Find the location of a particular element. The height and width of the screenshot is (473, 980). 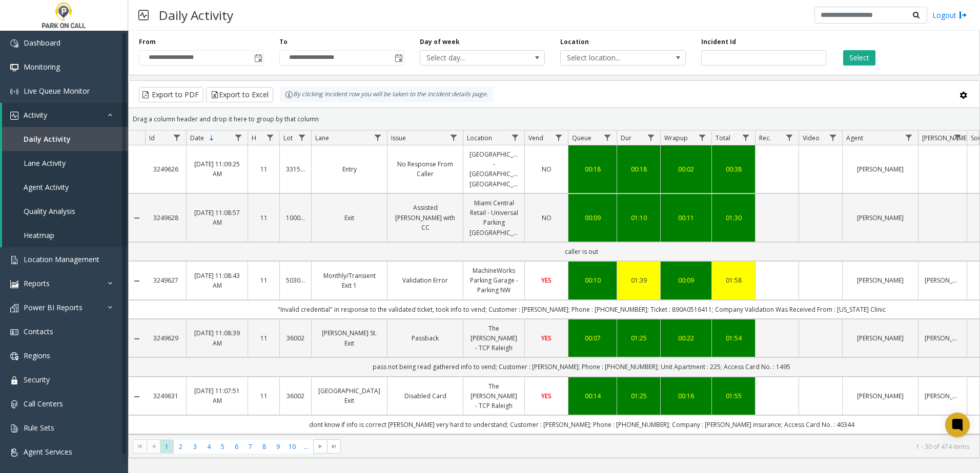

a: 503001 is located at coordinates (295, 280).